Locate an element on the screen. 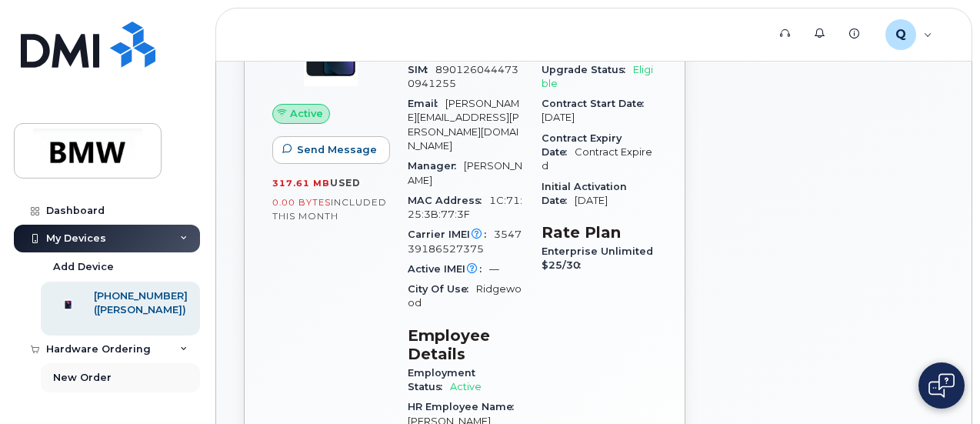  span: Contract Expired is located at coordinates (598, 159).